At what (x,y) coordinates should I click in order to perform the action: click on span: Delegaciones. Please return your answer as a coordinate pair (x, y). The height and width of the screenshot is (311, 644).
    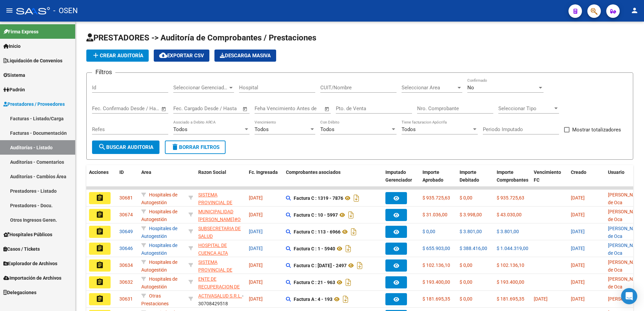
    Looking at the image, I should click on (20, 293).